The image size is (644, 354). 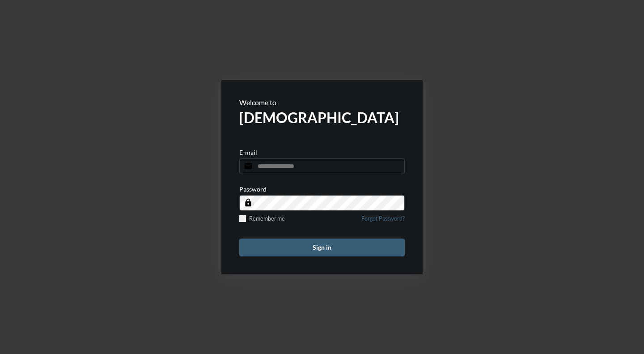 I want to click on button: Sign in, so click(x=322, y=247).